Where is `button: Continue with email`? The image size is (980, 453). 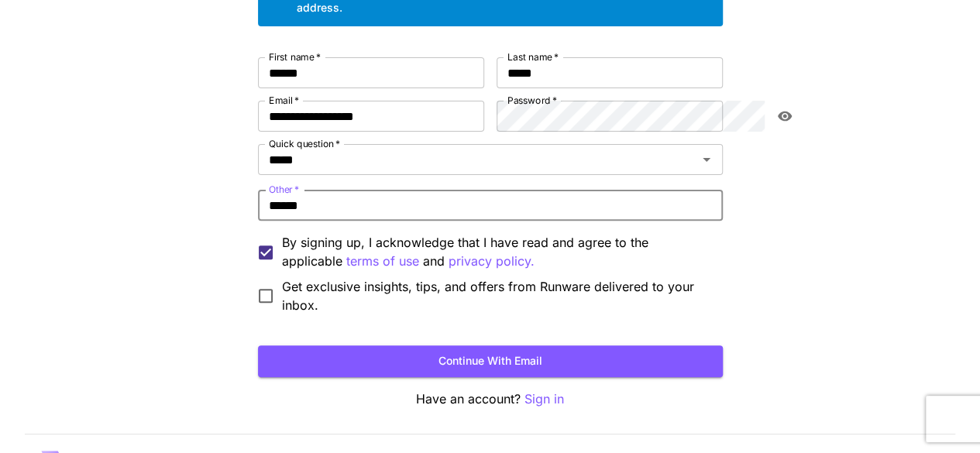
button: Continue with email is located at coordinates (490, 361).